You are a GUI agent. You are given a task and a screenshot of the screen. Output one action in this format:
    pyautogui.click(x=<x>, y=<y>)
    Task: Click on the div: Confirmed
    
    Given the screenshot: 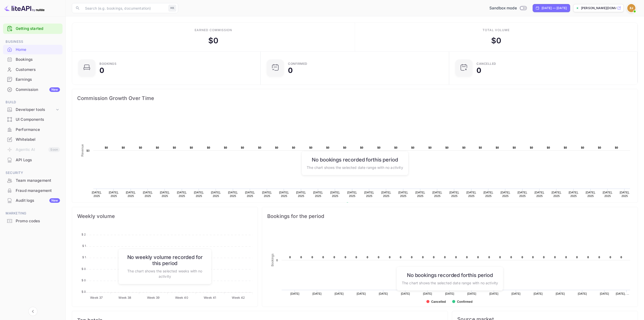 What is the action you would take?
    pyautogui.click(x=298, y=64)
    